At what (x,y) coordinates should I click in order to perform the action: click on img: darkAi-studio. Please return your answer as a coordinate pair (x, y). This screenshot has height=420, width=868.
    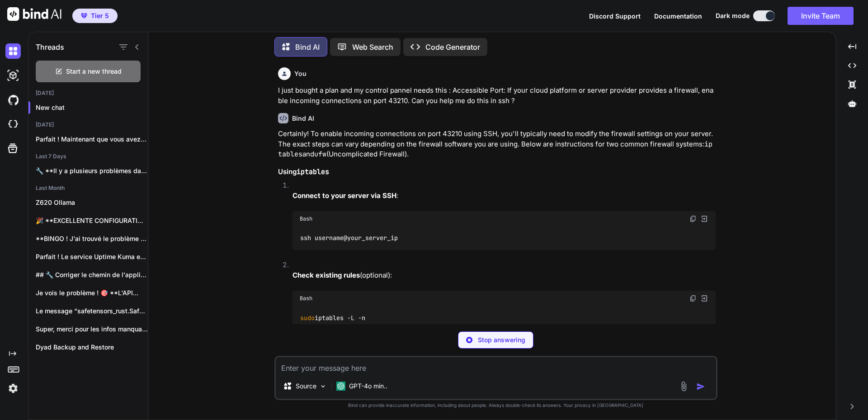
    Looking at the image, I should click on (13, 76).